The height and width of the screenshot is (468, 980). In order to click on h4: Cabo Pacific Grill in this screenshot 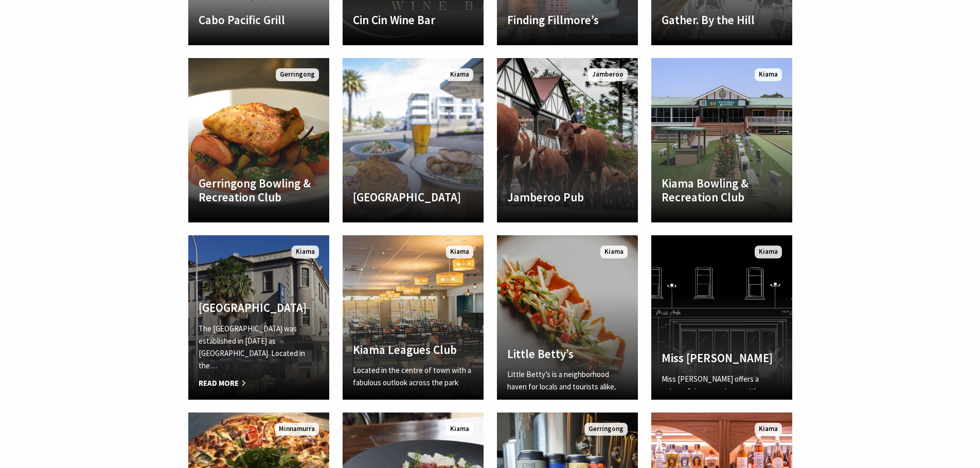, I will do `click(259, 20)`.